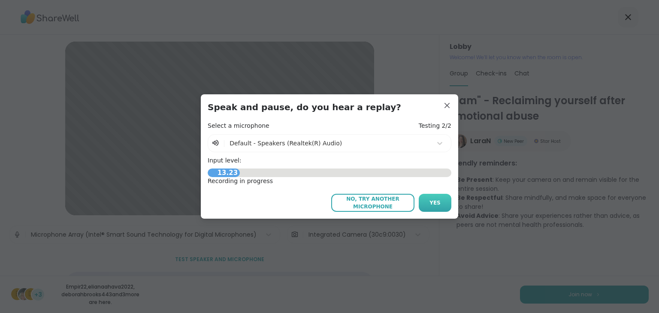 Image resolution: width=659 pixels, height=313 pixels. I want to click on h4: Select a microphone, so click(239, 126).